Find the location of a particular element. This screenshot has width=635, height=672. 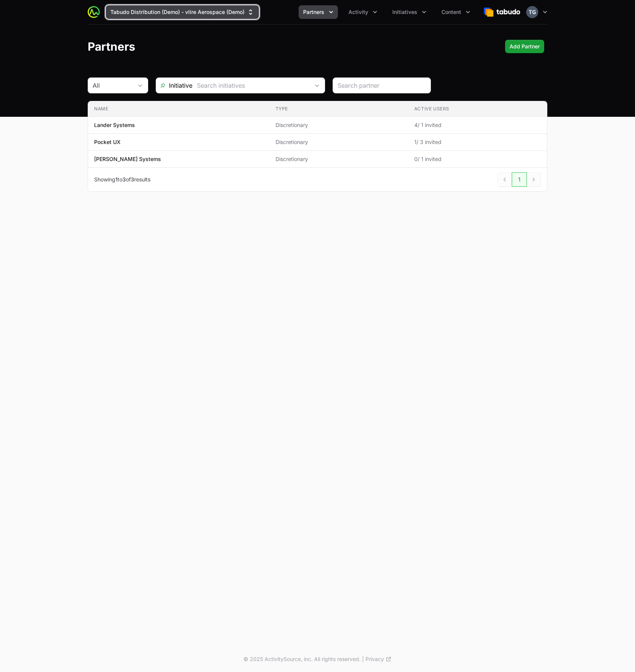

div: Partners menu is located at coordinates (318, 12).